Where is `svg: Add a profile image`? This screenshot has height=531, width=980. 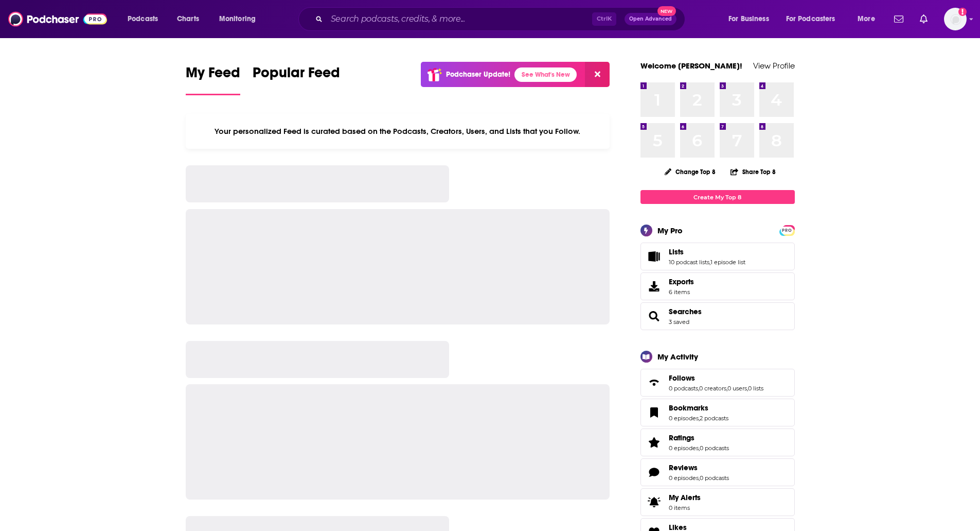 svg: Add a profile image is located at coordinates (963, 12).